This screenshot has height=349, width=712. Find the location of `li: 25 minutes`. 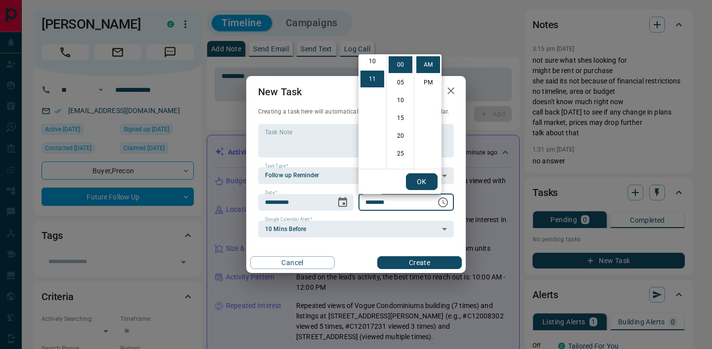

li: 25 minutes is located at coordinates (400, 154).